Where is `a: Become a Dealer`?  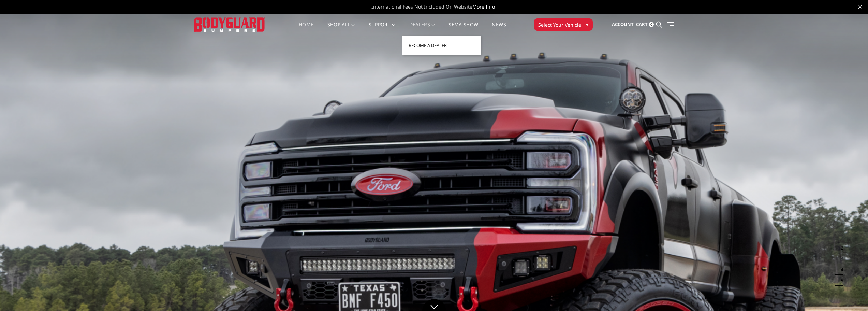
a: Become a Dealer is located at coordinates (442, 45).